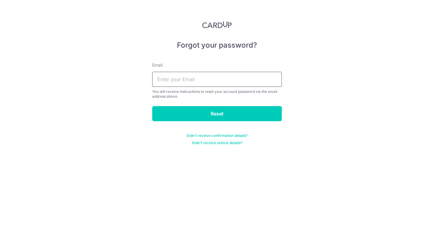  What do you see at coordinates (217, 94) in the screenshot?
I see `div: You will receive instructions to reset your account password via the email address above.` at bounding box center [217, 94].